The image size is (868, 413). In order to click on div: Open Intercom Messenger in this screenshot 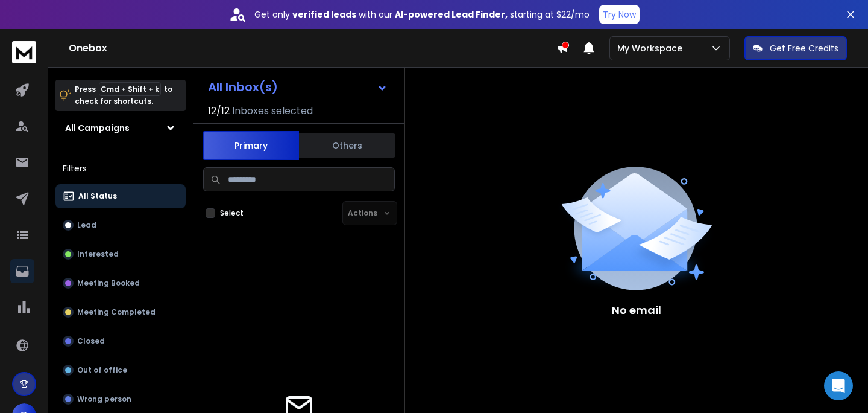, I will do `click(839, 386)`.